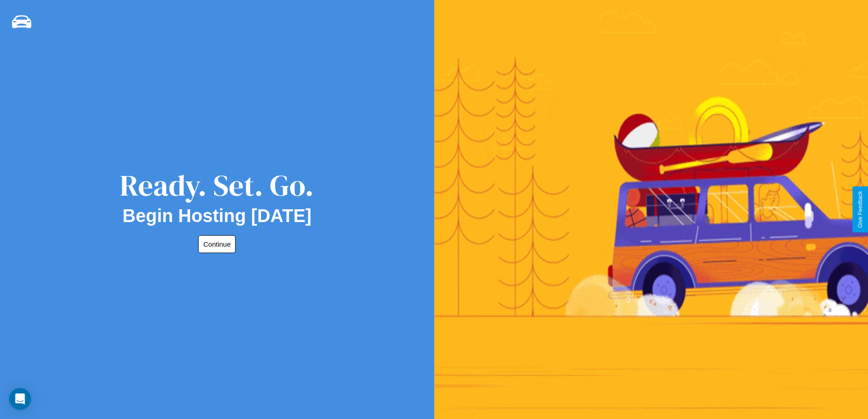 The image size is (868, 419). What do you see at coordinates (860, 209) in the screenshot?
I see `div: Give Feedback` at bounding box center [860, 209].